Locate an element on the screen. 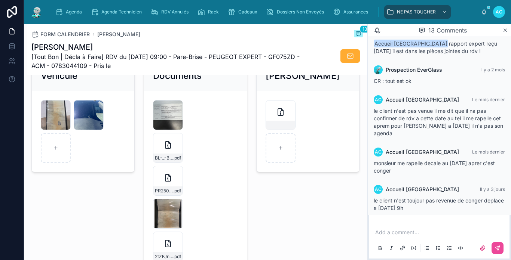  a: Agenda Technicien is located at coordinates (118, 12).